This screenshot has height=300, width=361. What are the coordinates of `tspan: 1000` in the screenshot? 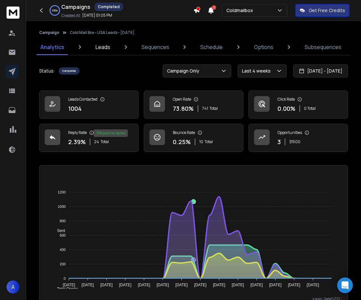 It's located at (62, 206).